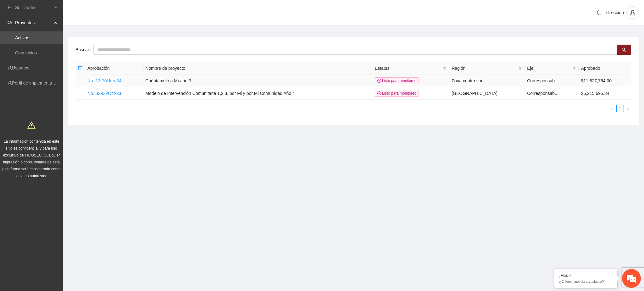 Image resolution: width=644 pixels, height=291 pixels. What do you see at coordinates (628, 109) in the screenshot?
I see `li: Next Page` at bounding box center [628, 109].